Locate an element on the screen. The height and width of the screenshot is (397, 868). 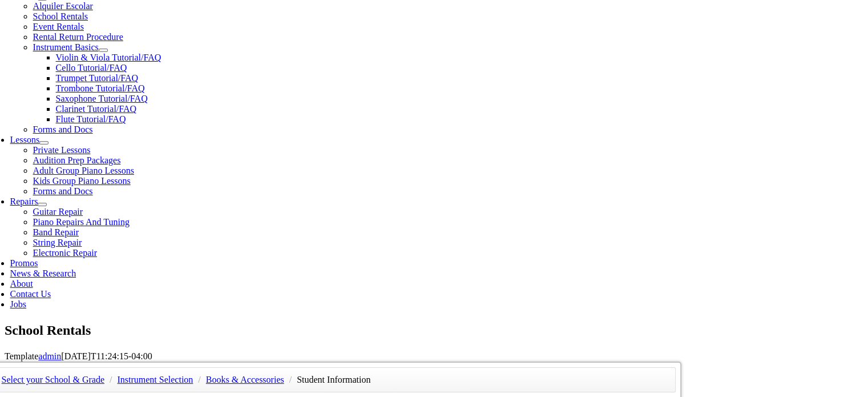
a: Flute Tutorial/FAQ is located at coordinates (91, 119).